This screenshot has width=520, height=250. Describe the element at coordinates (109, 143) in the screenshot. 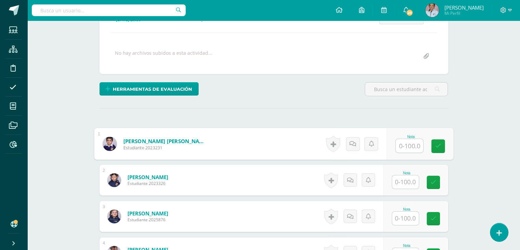

I see `img: 37757b84ca9fb4d5b94233aa233e58f4.png` at that location.